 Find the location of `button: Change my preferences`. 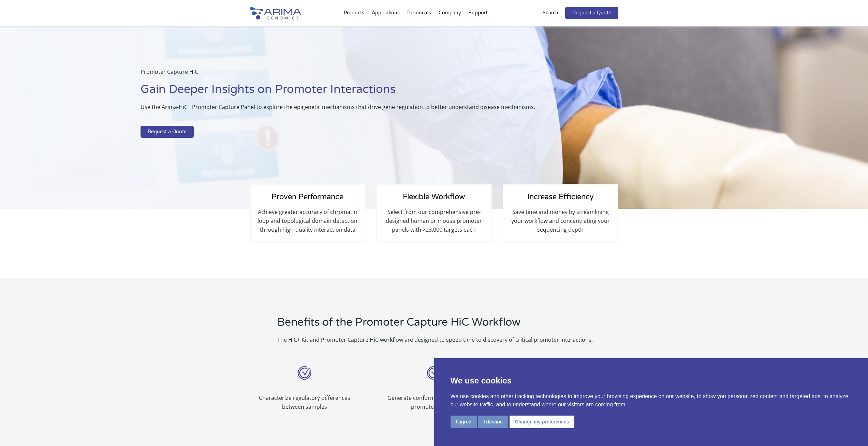

button: Change my preferences is located at coordinates (542, 422).